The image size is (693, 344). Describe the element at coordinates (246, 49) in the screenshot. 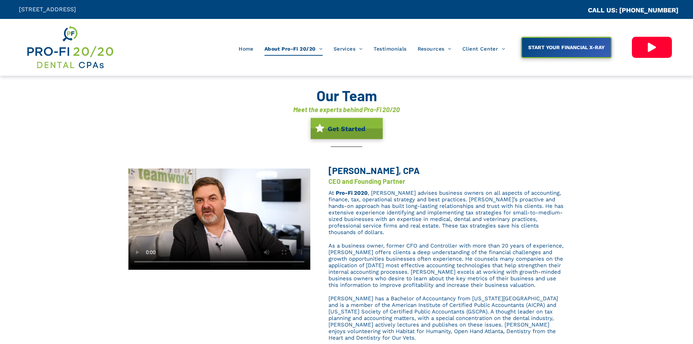

I see `a: Home` at that location.